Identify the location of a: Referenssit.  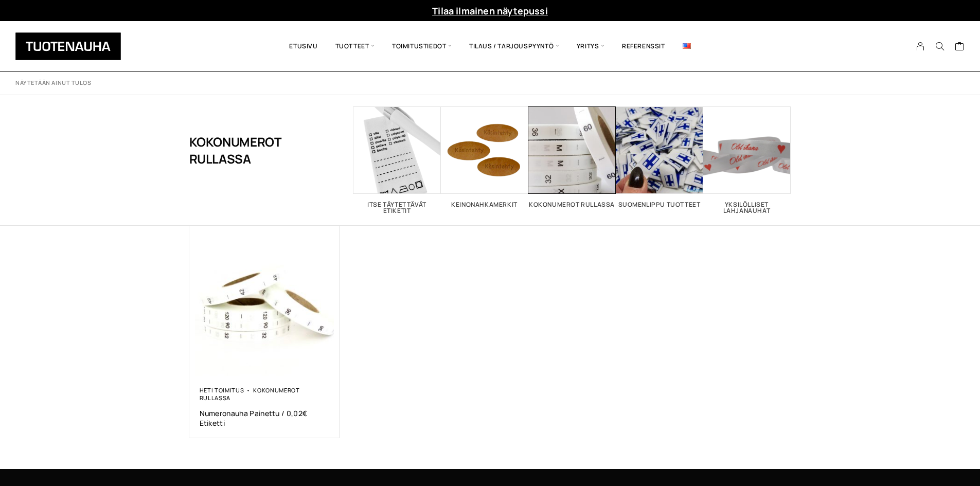
(643, 47).